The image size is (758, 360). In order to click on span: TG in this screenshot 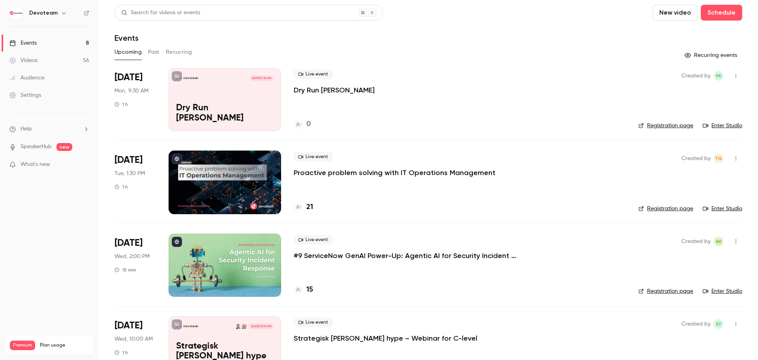, I will do `click(718, 158)`.